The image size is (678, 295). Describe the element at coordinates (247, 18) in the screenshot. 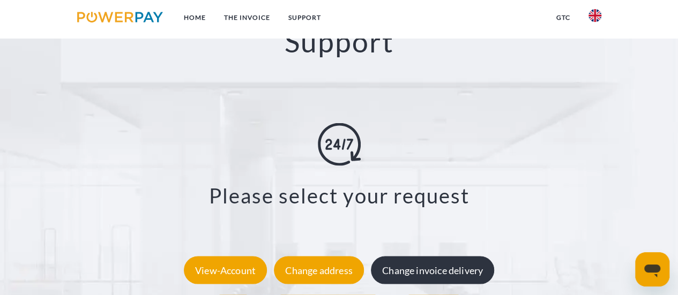

I see `a: THE INVOICE` at that location.